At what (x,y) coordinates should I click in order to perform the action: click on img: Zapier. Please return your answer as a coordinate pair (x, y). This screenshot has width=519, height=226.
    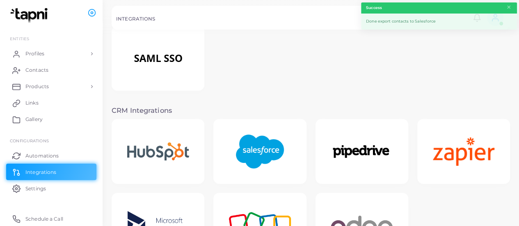
    Looking at the image, I should click on (463, 152).